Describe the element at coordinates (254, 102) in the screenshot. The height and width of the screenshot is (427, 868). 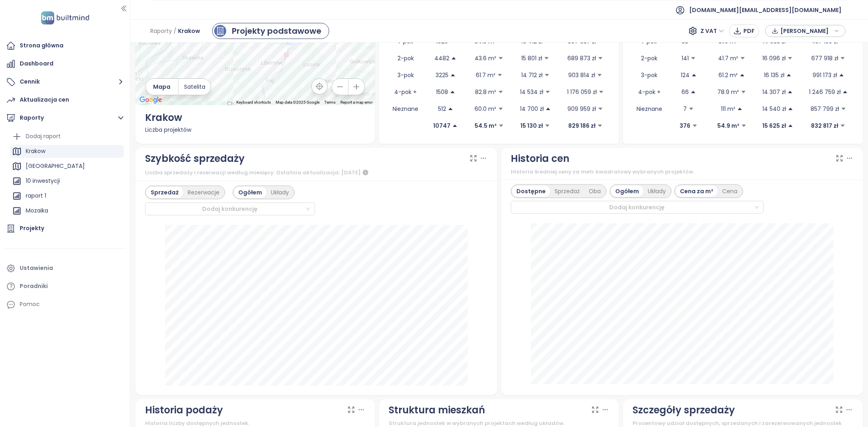
I see `button: Keyboard shortcuts` at that location.